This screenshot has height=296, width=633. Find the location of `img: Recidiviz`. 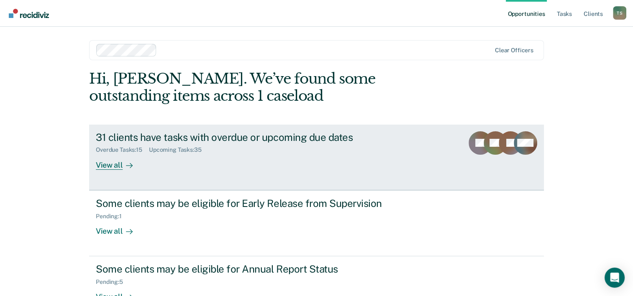

img: Recidiviz is located at coordinates (29, 13).